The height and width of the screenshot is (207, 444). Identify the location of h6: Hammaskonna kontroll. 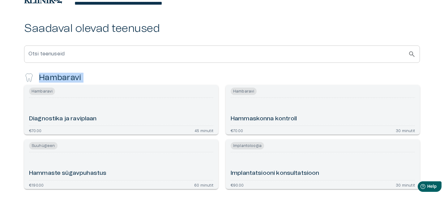
(264, 119).